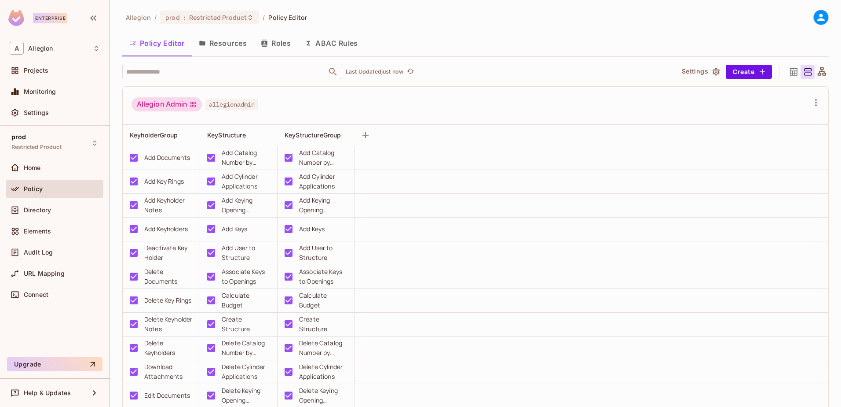 This screenshot has width=841, height=407. Describe the element at coordinates (168, 300) in the screenshot. I see `div: Delete Key Rings` at that location.